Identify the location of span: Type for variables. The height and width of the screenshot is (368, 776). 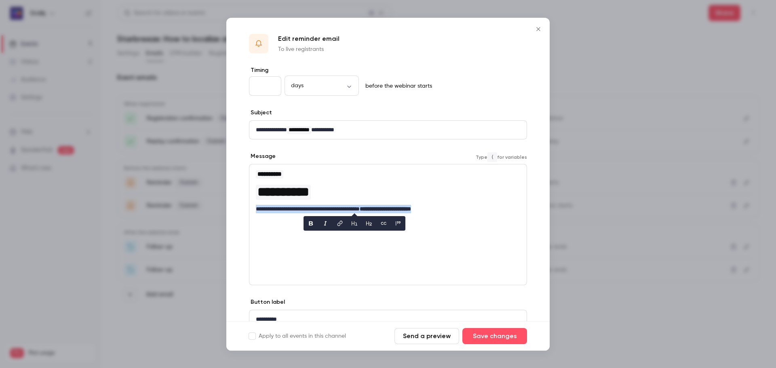
(501, 157).